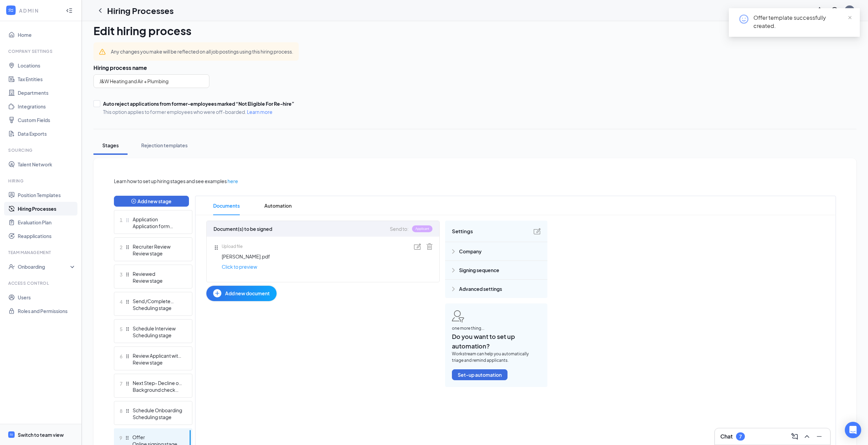  I want to click on span: Add new document, so click(247, 293).